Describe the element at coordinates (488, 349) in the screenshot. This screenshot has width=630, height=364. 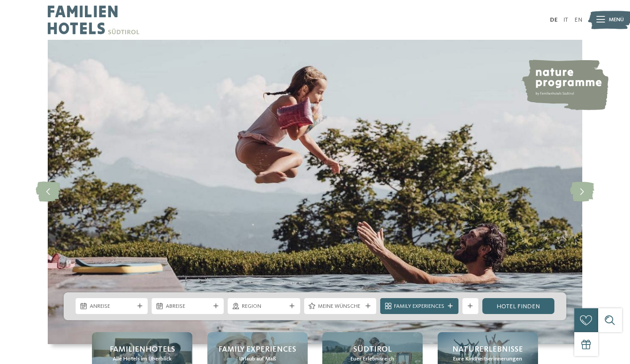
I see `span: Naturerlebnisse` at that location.